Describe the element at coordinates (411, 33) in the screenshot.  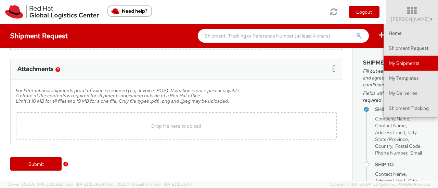
I see `a: Home` at that location.